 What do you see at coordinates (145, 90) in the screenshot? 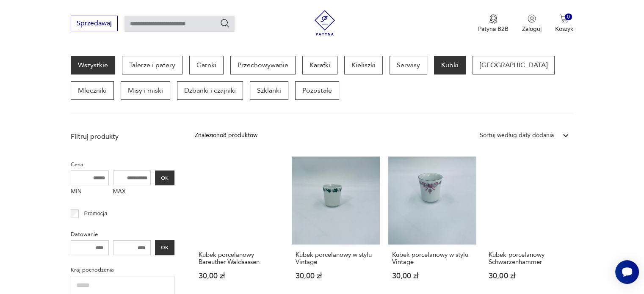
I see `a: Misy i miski` at bounding box center [145, 90].